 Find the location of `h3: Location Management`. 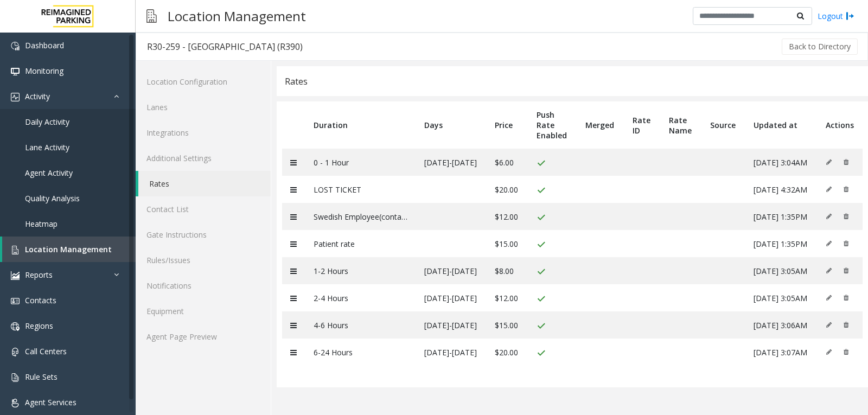

h3: Location Management is located at coordinates (237, 16).